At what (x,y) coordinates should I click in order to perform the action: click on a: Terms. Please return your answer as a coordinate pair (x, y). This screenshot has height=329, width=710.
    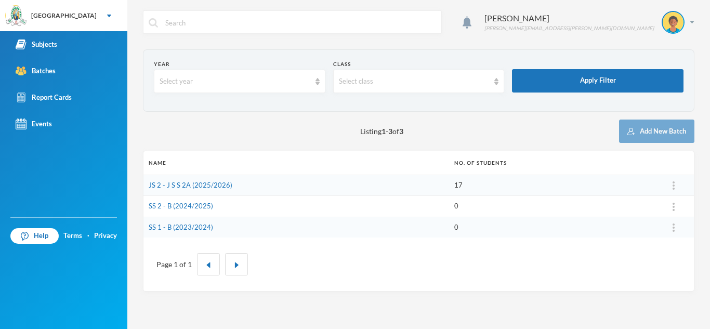
    Looking at the image, I should click on (73, 236).